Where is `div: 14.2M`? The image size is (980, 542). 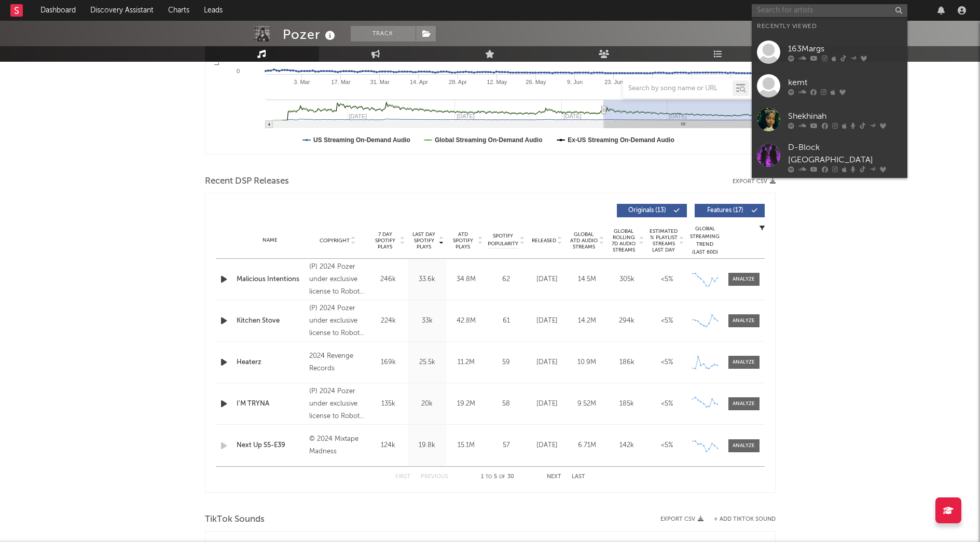 div: 14.2M is located at coordinates (587, 321).